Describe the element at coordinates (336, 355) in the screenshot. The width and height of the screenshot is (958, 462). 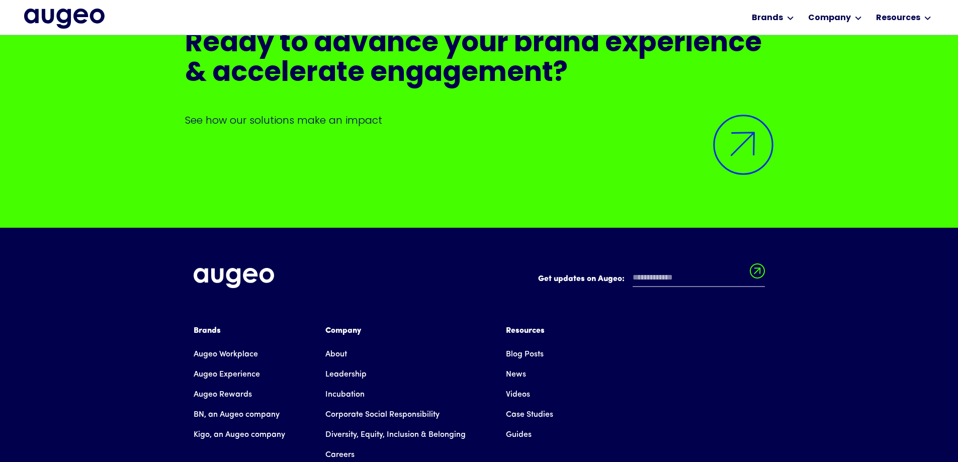
I see `a: About` at that location.